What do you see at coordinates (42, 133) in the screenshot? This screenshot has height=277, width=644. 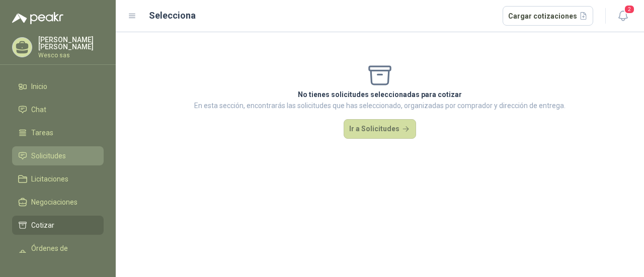 I see `span: Tareas` at bounding box center [42, 133].